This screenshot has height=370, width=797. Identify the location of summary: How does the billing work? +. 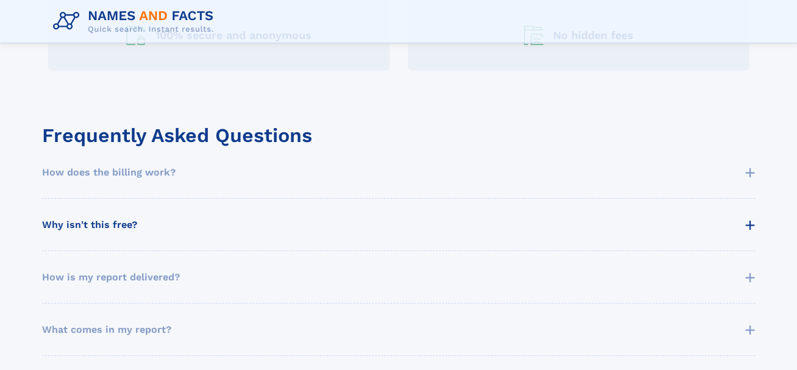
(399, 172).